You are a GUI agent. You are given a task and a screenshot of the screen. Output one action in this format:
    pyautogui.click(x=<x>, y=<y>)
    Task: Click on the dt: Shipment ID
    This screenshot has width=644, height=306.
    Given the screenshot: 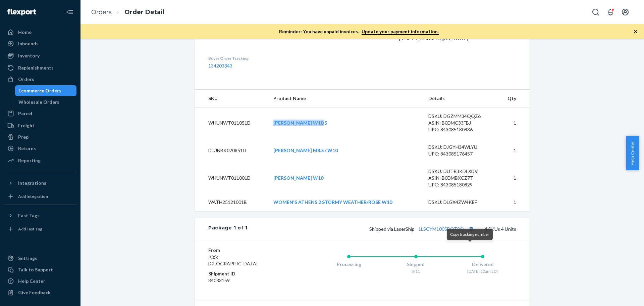 What is the action you would take?
    pyautogui.click(x=248, y=274)
    